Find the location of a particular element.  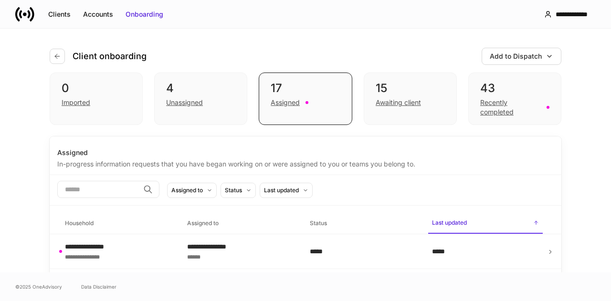

button: Onboarding is located at coordinates (144, 14).